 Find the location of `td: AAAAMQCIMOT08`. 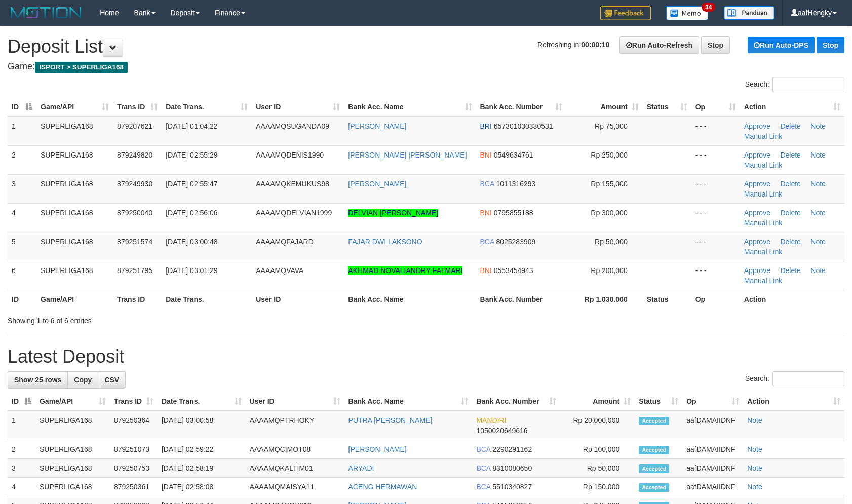

td: AAAAMQCIMOT08 is located at coordinates (295, 449).